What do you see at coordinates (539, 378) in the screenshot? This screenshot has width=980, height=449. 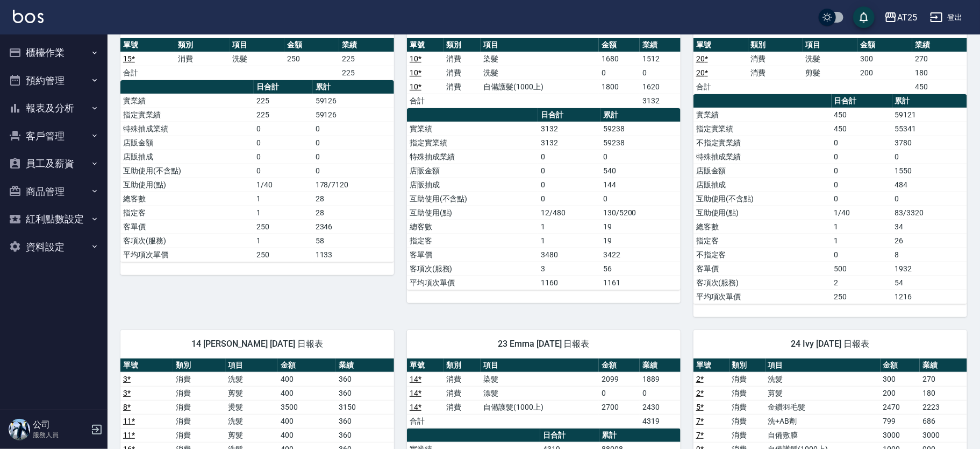 I see `td: 染髮` at bounding box center [539, 378].